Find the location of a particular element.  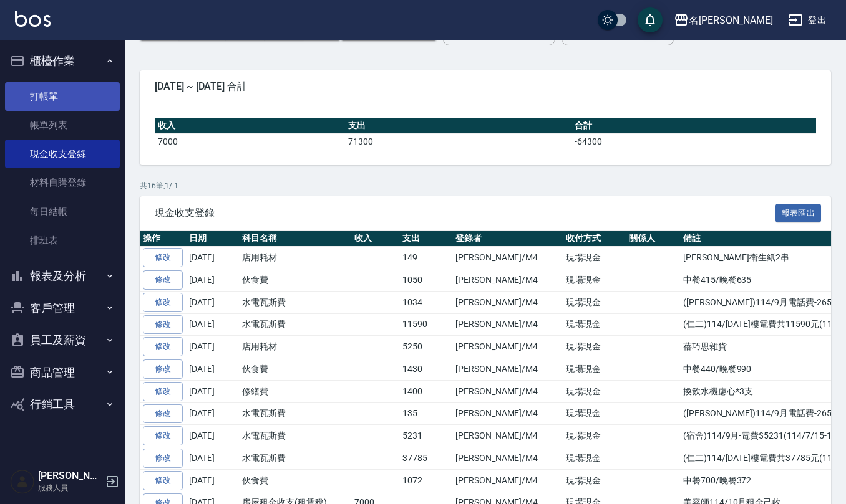

span: 現金收支登錄 is located at coordinates (465, 213).